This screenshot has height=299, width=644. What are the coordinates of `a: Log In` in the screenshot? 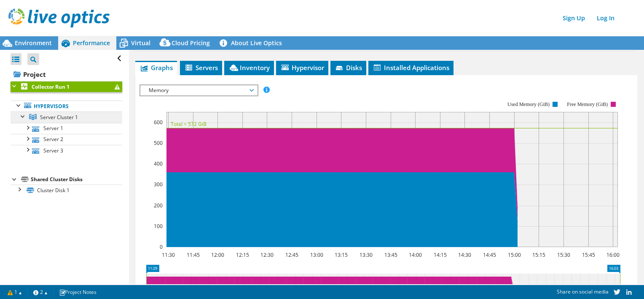 It's located at (606, 18).